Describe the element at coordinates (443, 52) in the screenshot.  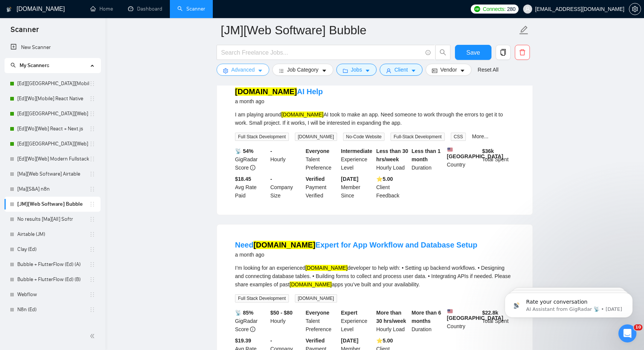
I see `button: search` at that location.